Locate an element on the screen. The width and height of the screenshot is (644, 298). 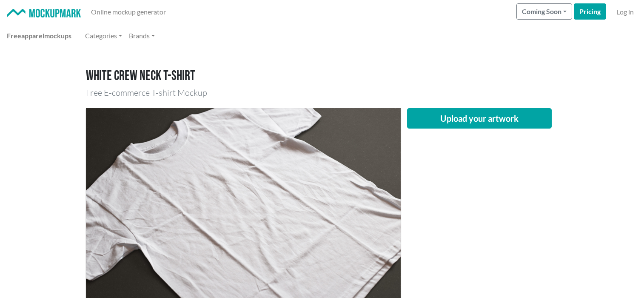
button: Coming Soon is located at coordinates (544, 11).